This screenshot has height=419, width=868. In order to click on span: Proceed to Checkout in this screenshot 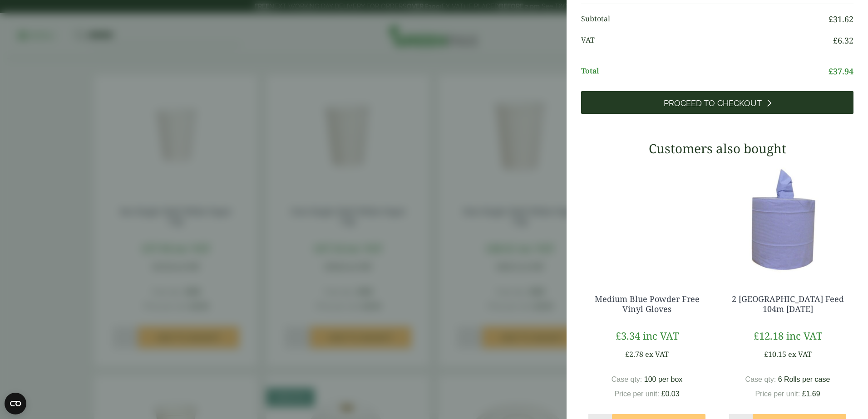, I will do `click(713, 104)`.